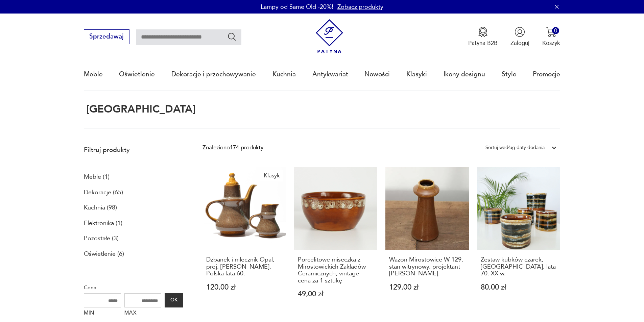 The height and width of the screenshot is (322, 644). Describe the element at coordinates (233, 148) in the screenshot. I see `div: Znaleziono 174 produkty` at that location.